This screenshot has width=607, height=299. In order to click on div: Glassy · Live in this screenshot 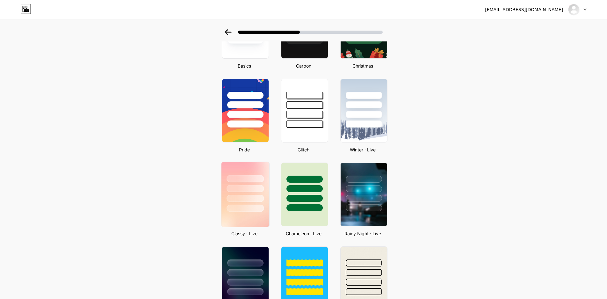, I will do `click(244, 233)`.